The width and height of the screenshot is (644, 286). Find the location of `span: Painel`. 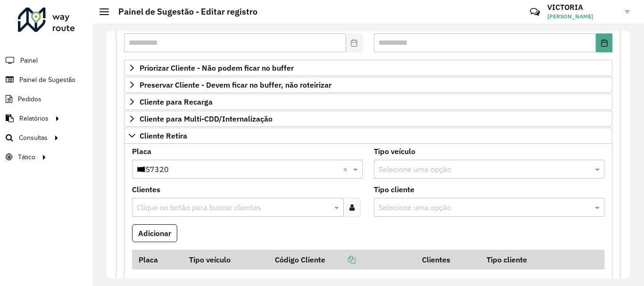

span: Painel is located at coordinates (29, 60).